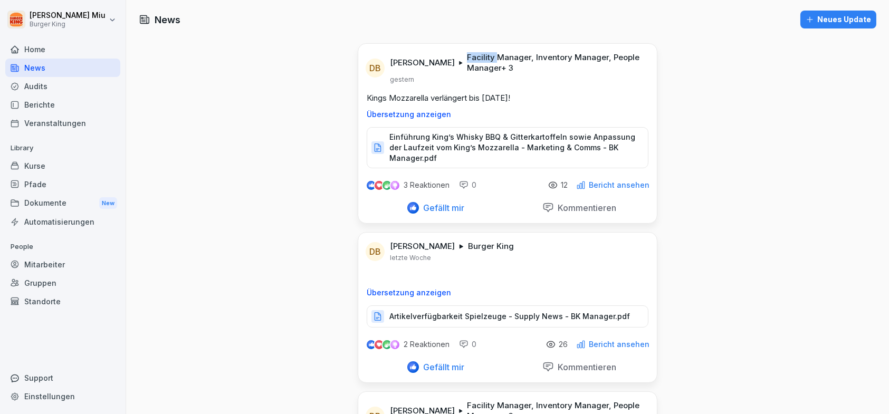 This screenshot has width=889, height=414. What do you see at coordinates (63, 283) in the screenshot?
I see `div: Gruppen` at bounding box center [63, 283].